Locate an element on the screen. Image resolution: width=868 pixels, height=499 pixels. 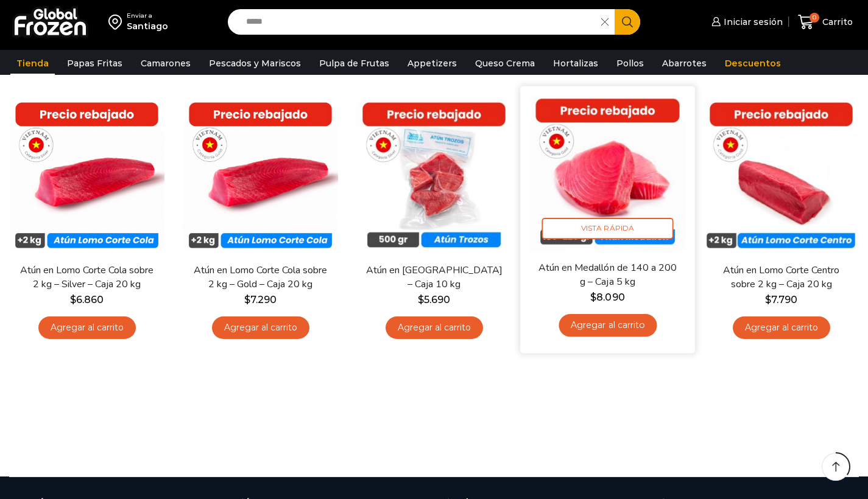
a: Atún en Lomo Corte Cola sobre 2 kg – Gold – Caja 20 kg is located at coordinates (260, 278).